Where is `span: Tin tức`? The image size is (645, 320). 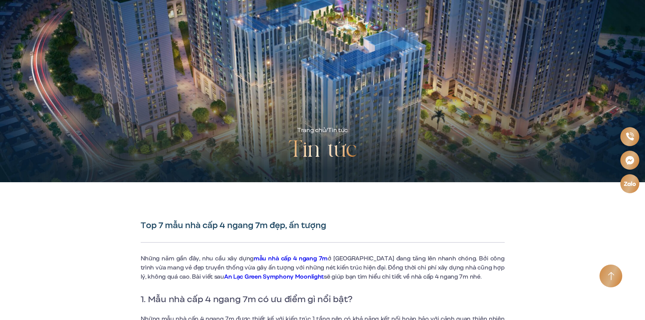
span: Tin tức is located at coordinates (338, 130).